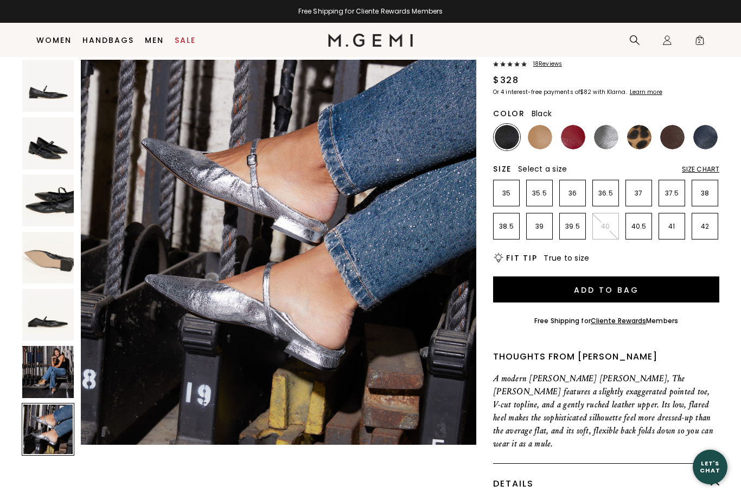 This screenshot has width=741, height=498. Describe the element at coordinates (54, 40) in the screenshot. I see `a: Women` at that location.